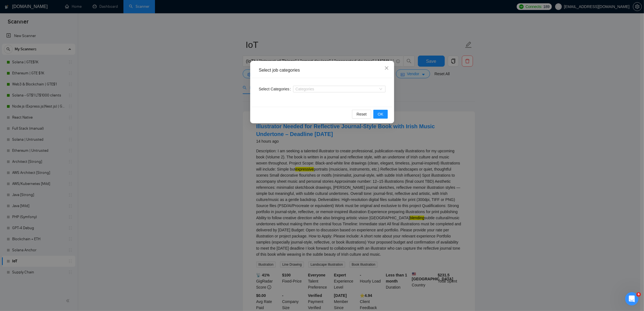 This screenshot has height=311, width=644. Describe the element at coordinates (387, 69) in the screenshot. I see `button: Close` at that location.